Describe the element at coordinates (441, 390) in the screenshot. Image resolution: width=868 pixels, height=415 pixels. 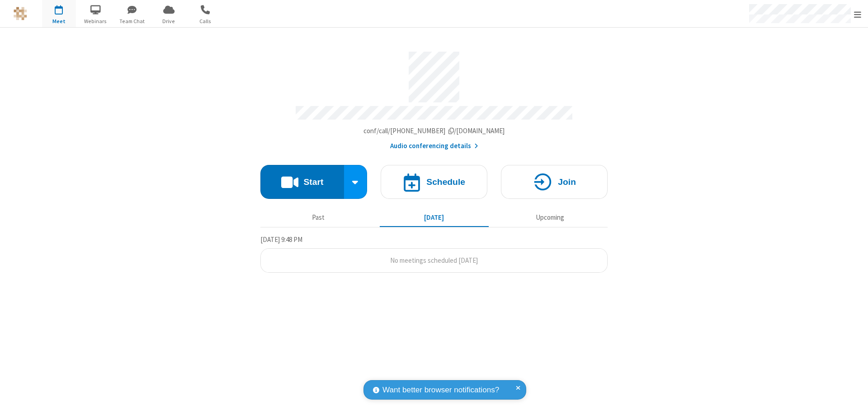
I see `span: Want better browser notifications?` at that location.